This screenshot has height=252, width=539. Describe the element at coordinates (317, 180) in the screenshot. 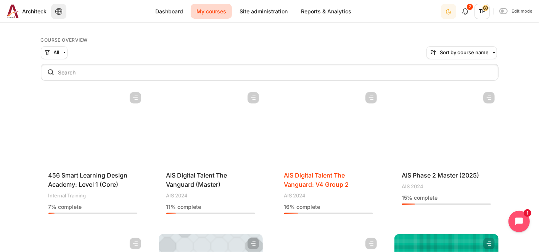

I see `span: AIS Digital Talent The Vanguard: V4 Group 2` at that location.